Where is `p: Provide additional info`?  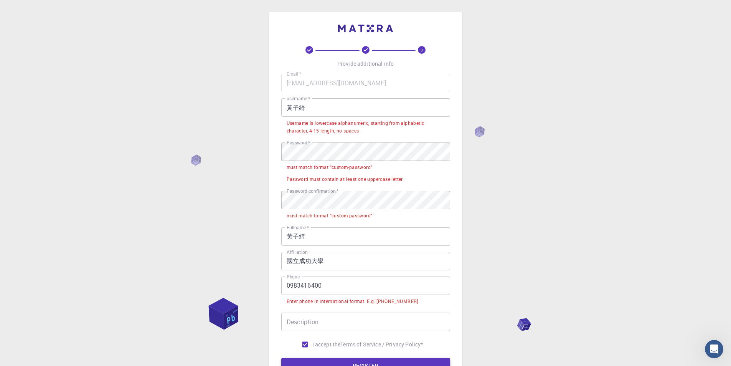
p: Provide additional info is located at coordinates (365, 64).